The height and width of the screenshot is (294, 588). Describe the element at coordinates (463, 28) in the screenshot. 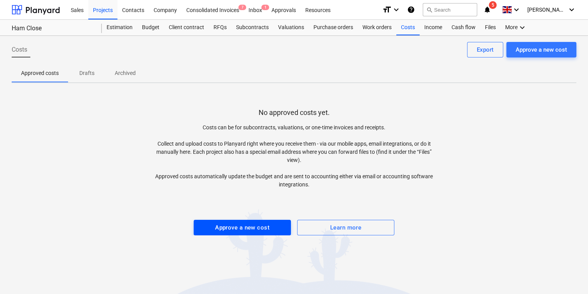

I see `a: Cash flow` at that location.